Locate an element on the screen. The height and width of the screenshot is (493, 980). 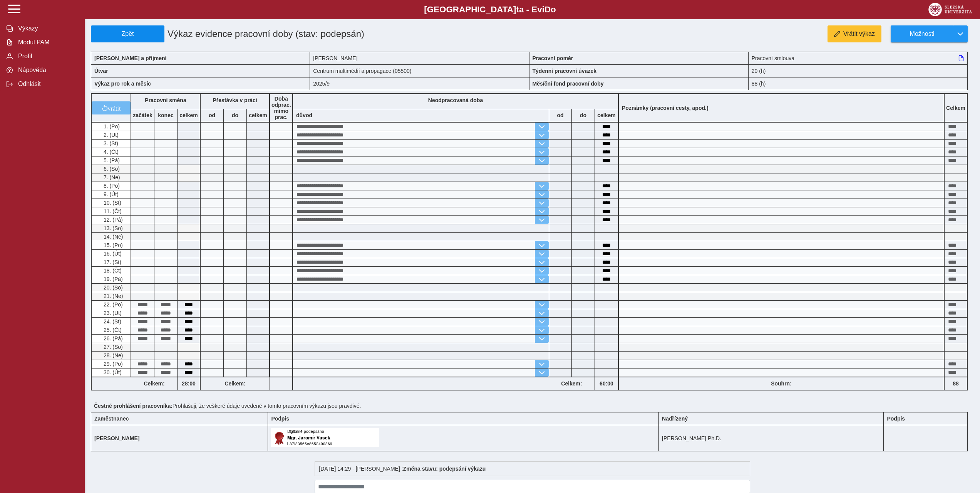
img: logo_web_su.png is located at coordinates (950, 9).